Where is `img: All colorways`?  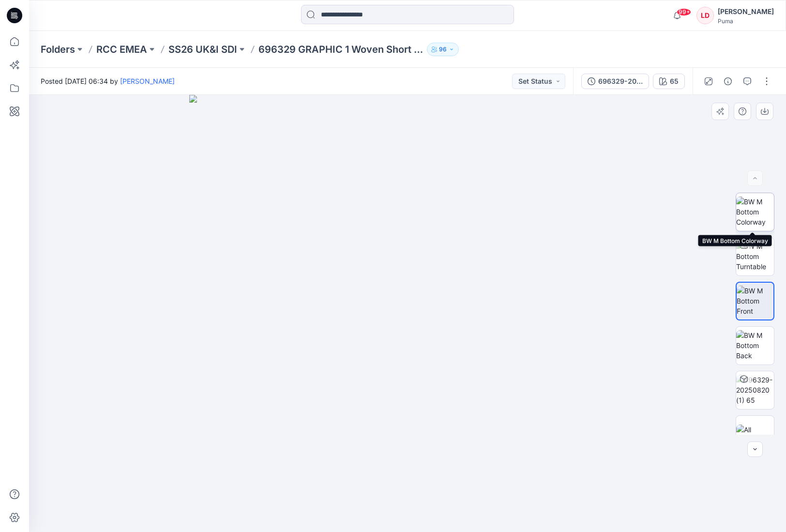
img: All colorways is located at coordinates (755, 434).